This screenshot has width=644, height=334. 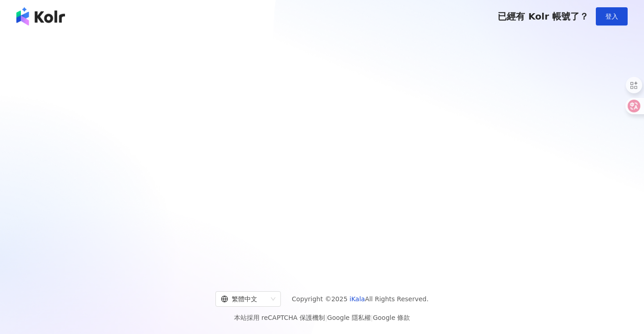 I want to click on span: 本站採用 reCAPTCHA 保護機制, so click(x=322, y=317).